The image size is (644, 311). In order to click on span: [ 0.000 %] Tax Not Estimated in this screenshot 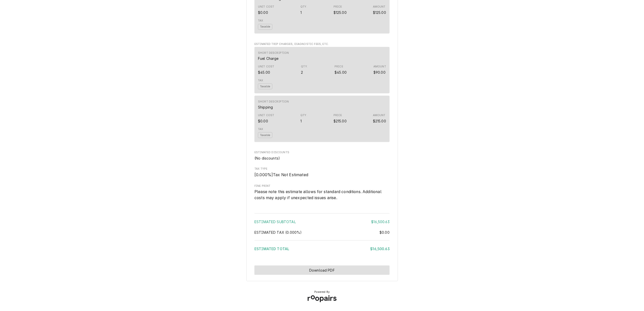, I will do `click(281, 175)`.